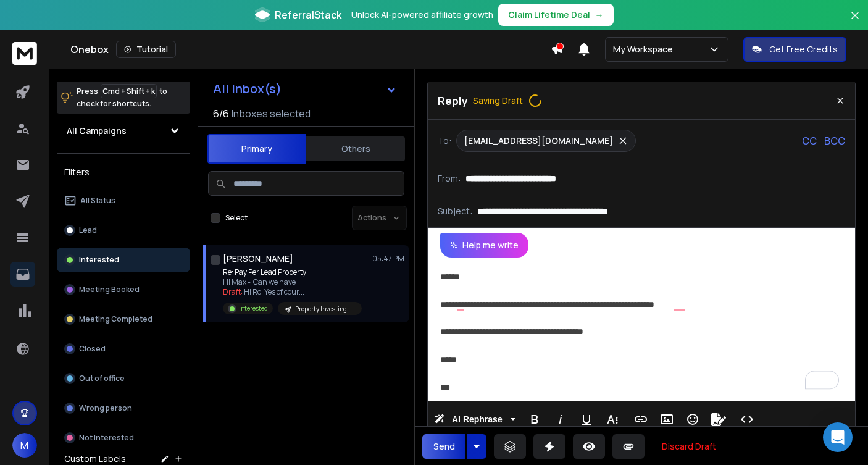  I want to click on button: Signature, so click(718, 419).